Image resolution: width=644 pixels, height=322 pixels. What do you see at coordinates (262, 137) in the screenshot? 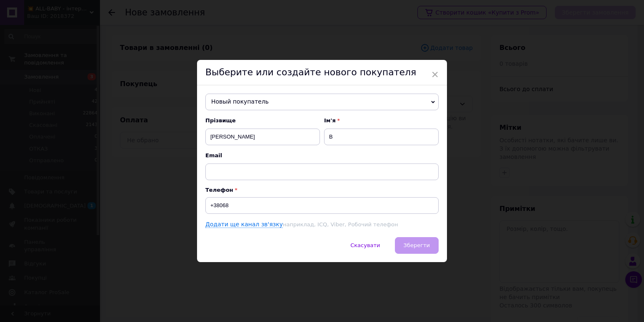
I see `input: Наприклад: Іванов` at bounding box center [262, 137].